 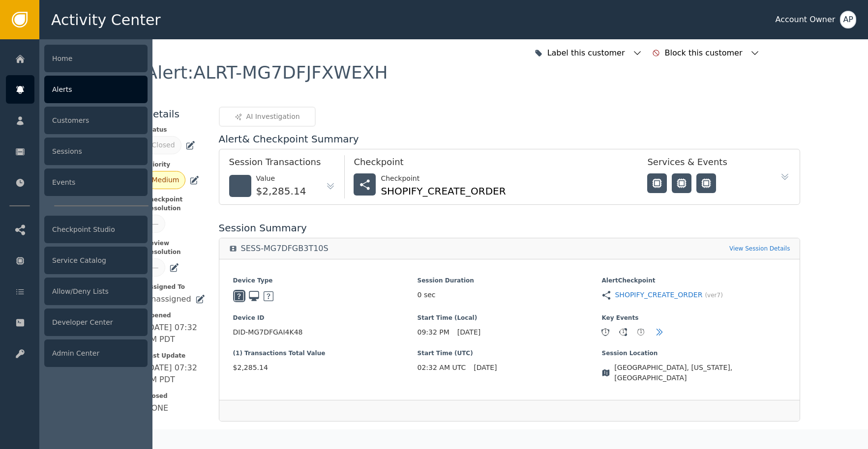 What do you see at coordinates (175, 114) in the screenshot?
I see `div: Details` at bounding box center [175, 114].